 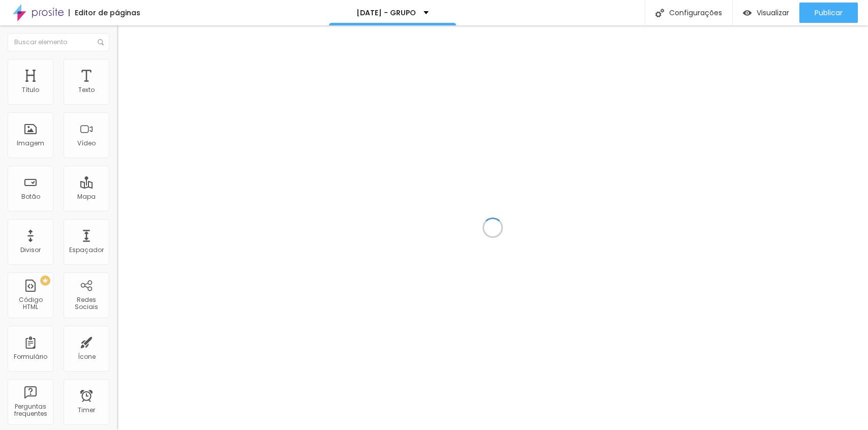 I want to click on div: Título, so click(x=31, y=90).